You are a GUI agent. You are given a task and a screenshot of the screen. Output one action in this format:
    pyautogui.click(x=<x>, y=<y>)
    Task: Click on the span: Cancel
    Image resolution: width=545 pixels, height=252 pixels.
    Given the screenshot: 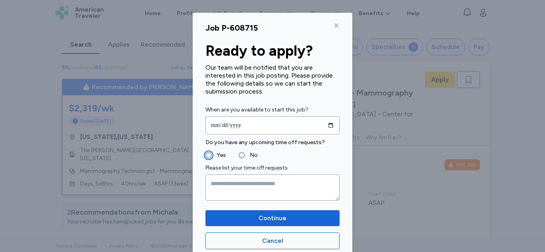 What is the action you would take?
    pyautogui.click(x=272, y=241)
    